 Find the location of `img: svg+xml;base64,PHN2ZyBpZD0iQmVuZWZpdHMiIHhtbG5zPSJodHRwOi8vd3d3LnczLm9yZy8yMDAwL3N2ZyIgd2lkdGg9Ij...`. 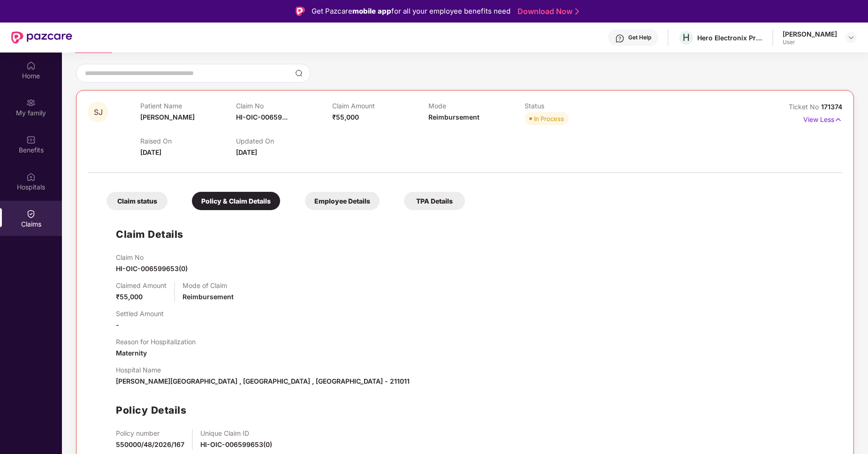

img: svg+xml;base64,PHN2ZyBpZD0iQmVuZWZpdHMiIHhtbG5zPSJodHRwOi8vd3d3LnczLm9yZy8yMDAwL3N2ZyIgd2lkdGg9Ij... is located at coordinates (31, 140).